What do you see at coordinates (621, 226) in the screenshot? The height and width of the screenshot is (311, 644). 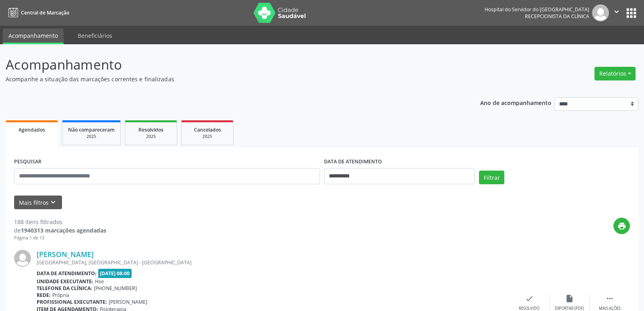 I see `button: print` at bounding box center [621, 226].